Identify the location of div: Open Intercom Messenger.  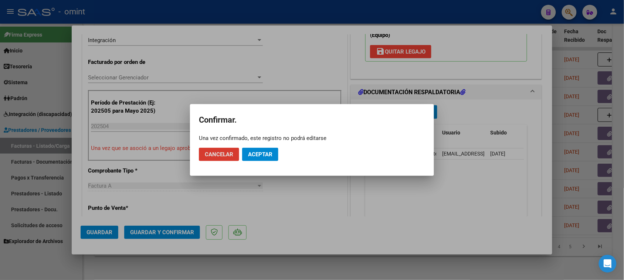
(608, 264).